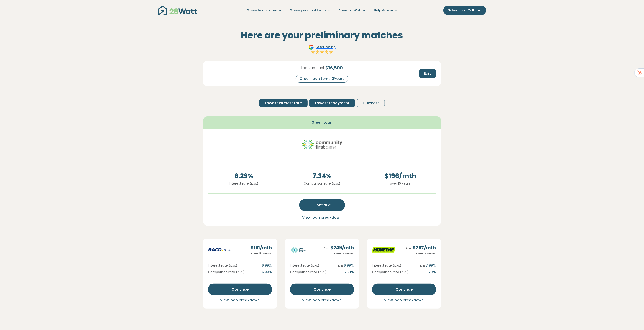  I want to click on button: Quickest, so click(371, 103).